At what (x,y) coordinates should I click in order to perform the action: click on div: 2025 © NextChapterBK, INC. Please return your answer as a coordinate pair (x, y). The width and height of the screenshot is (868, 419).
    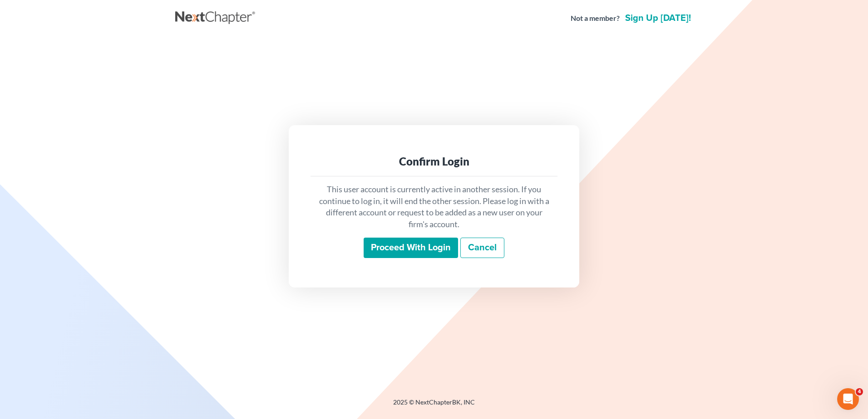
    Looking at the image, I should click on (434, 406).